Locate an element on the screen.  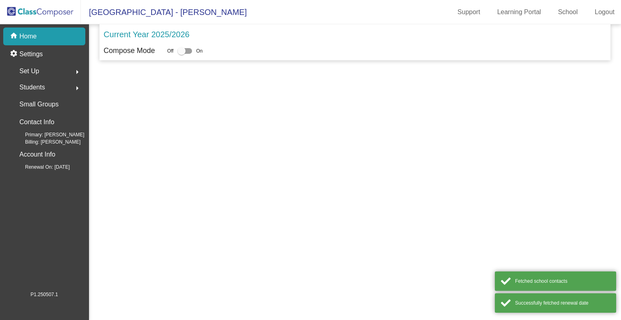
p: Account Info is located at coordinates (37, 154).